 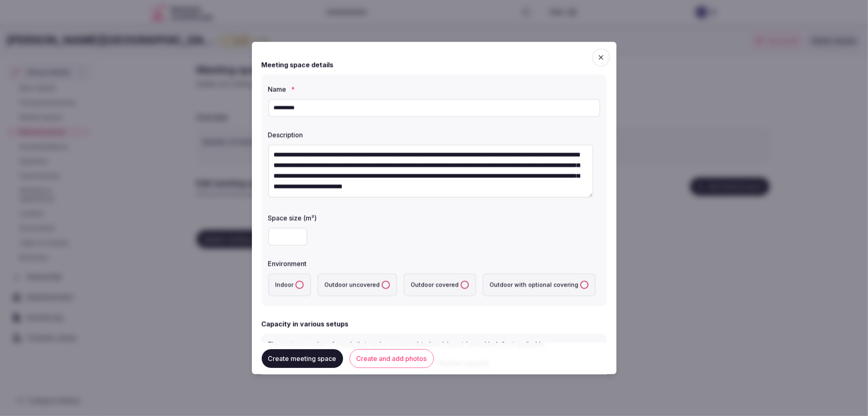 I want to click on label: Description, so click(x=434, y=134).